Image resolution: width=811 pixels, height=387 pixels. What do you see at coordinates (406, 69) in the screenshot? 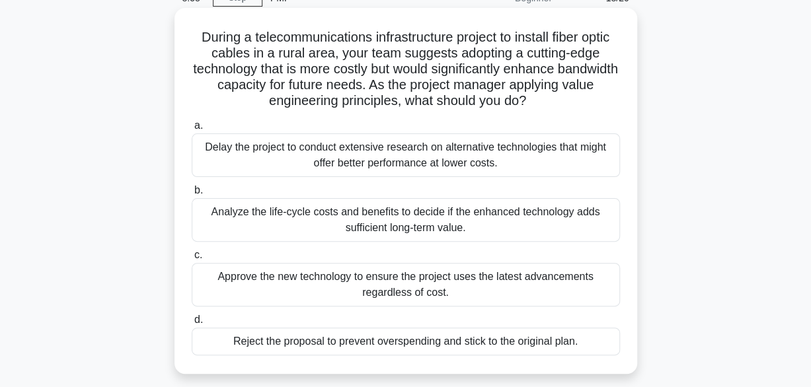
I see `h5: During a telecommunications infrastructure project to install fiber optic cables in a rural area,...` at bounding box center [406, 69].